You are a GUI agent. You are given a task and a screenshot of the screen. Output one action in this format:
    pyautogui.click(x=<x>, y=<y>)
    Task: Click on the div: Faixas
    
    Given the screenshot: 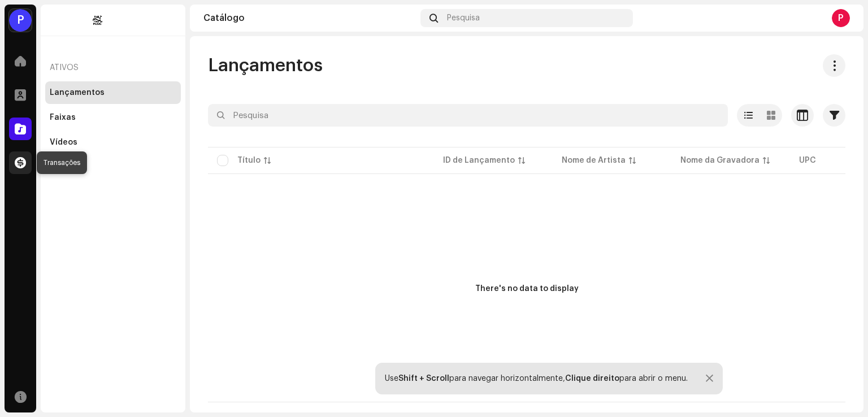 What is the action you would take?
    pyautogui.click(x=62, y=118)
    